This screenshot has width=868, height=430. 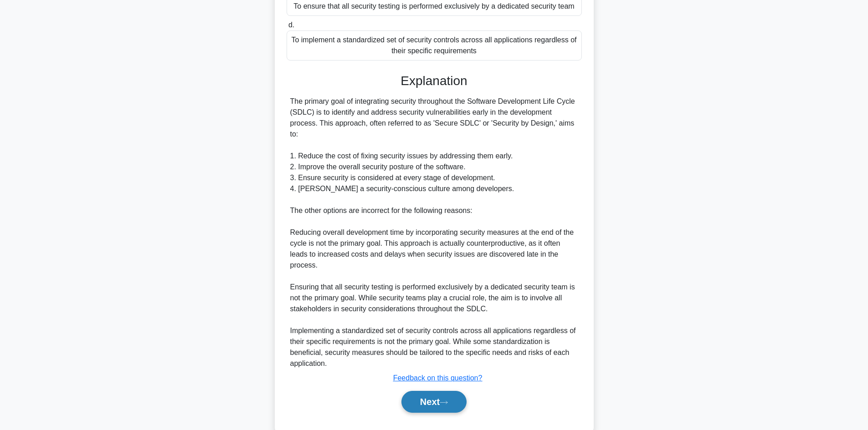 I want to click on u: Feedback on this question?, so click(x=438, y=378).